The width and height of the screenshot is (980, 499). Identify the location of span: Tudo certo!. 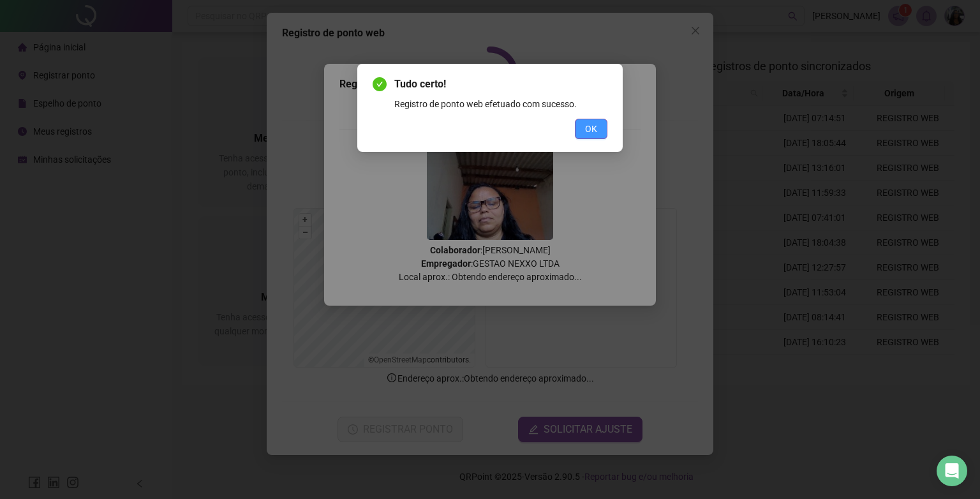
(501, 85).